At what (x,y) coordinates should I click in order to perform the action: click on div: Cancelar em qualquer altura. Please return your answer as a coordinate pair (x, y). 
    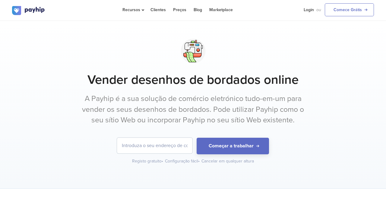
    Looking at the image, I should click on (228, 161).